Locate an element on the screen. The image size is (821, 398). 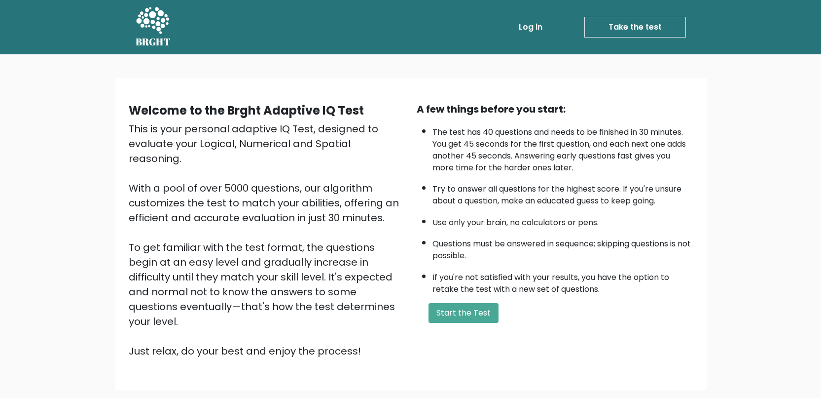
a: Log in is located at coordinates (531, 27).